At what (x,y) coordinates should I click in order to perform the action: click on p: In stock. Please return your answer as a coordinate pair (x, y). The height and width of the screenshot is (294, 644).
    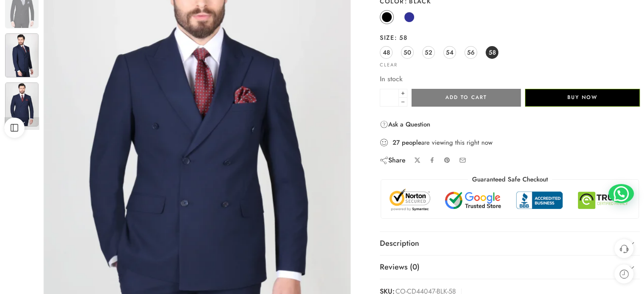
    Looking at the image, I should click on (510, 79).